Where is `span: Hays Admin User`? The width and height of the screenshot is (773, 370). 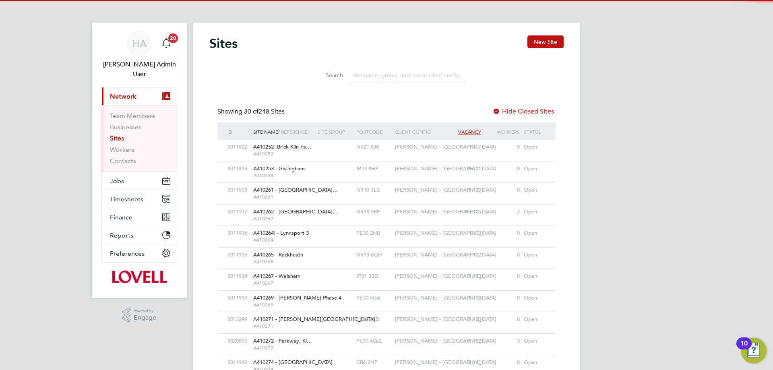 span: Hays Admin User is located at coordinates (139, 69).